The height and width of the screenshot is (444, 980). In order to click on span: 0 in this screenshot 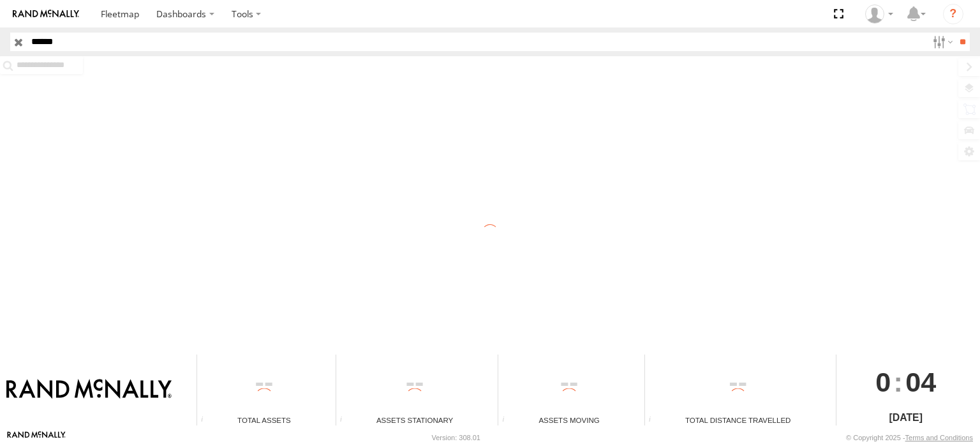, I will do `click(883, 382)`.